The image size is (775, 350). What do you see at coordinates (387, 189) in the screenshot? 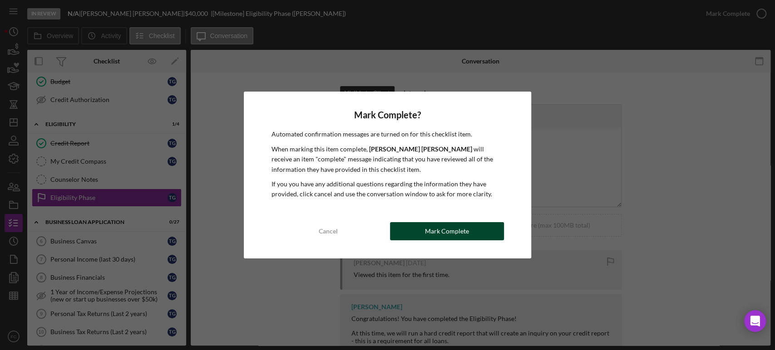
I see `p: If you you have any additional questions regarding the information they have provided, click canc...` at bounding box center [387, 189].